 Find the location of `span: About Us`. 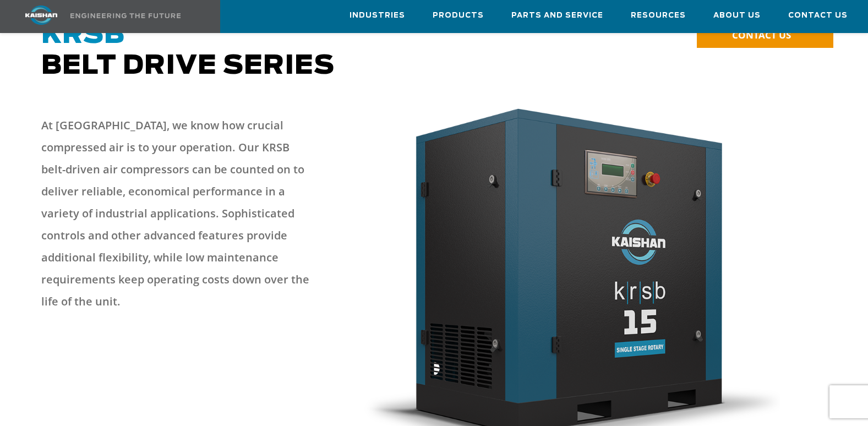

span: About Us is located at coordinates (737, 15).